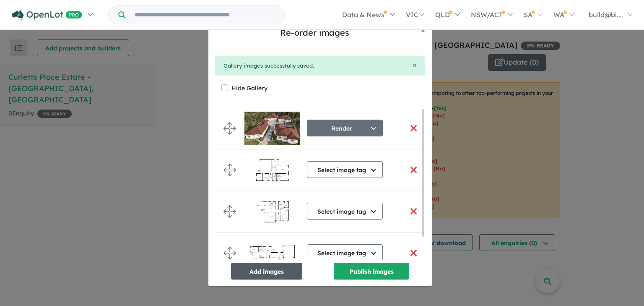 The image size is (644, 306). Describe the element at coordinates (320, 66) in the screenshot. I see `div: Gallery images successfully saved.` at that location.